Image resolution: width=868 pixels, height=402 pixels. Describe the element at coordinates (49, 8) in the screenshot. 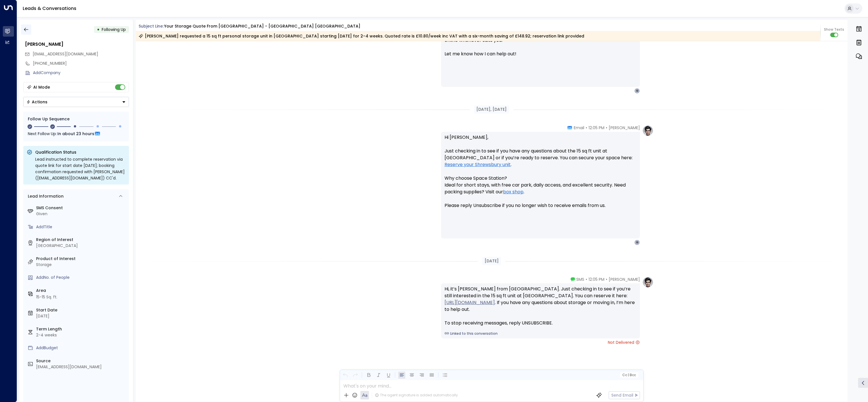

I see `a: Leads & Conversations` at that location.